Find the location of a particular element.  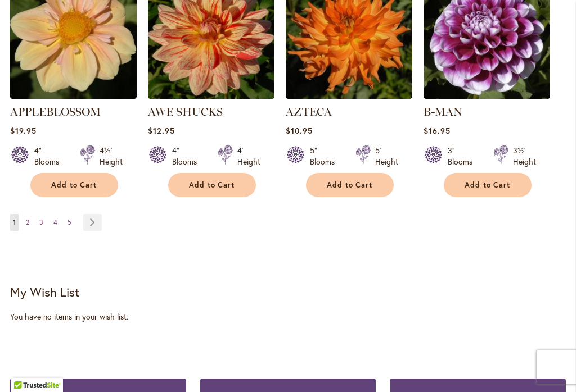

span: $10.95 is located at coordinates (299, 130).